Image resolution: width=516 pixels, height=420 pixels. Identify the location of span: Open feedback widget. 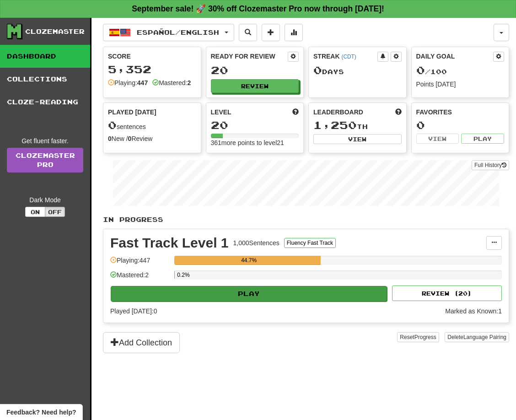
(41, 413).